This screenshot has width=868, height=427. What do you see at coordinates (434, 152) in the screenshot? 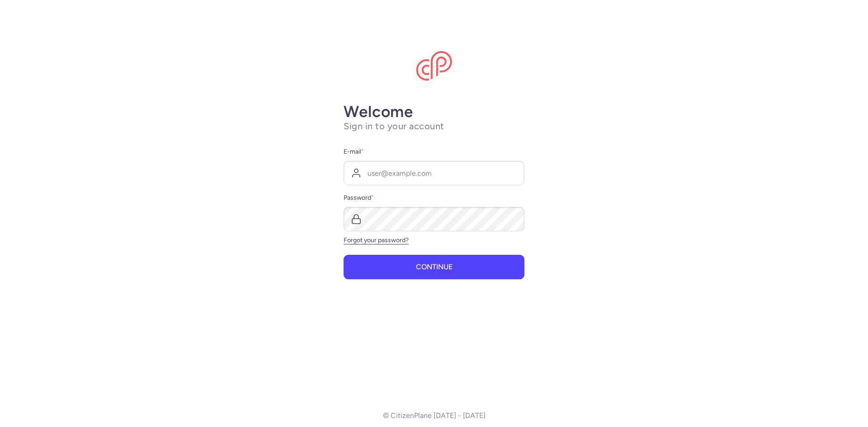
I see `label: E-mail` at bounding box center [434, 152].